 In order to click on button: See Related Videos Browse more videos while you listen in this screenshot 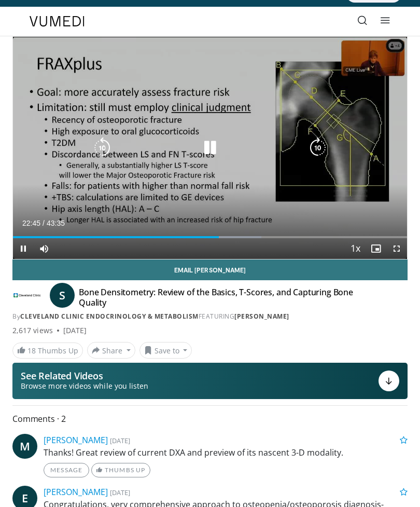, I will do `click(210, 381)`.